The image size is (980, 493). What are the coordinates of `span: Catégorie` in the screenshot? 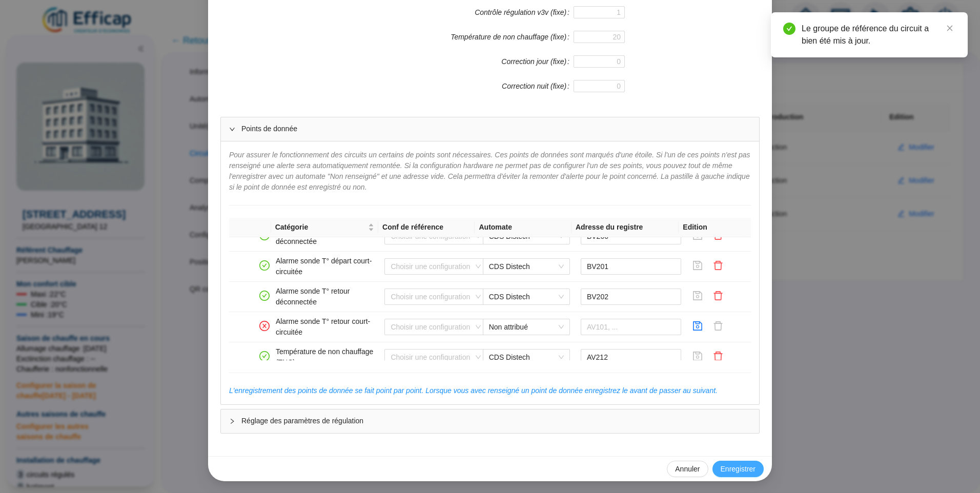 It's located at (320, 227).